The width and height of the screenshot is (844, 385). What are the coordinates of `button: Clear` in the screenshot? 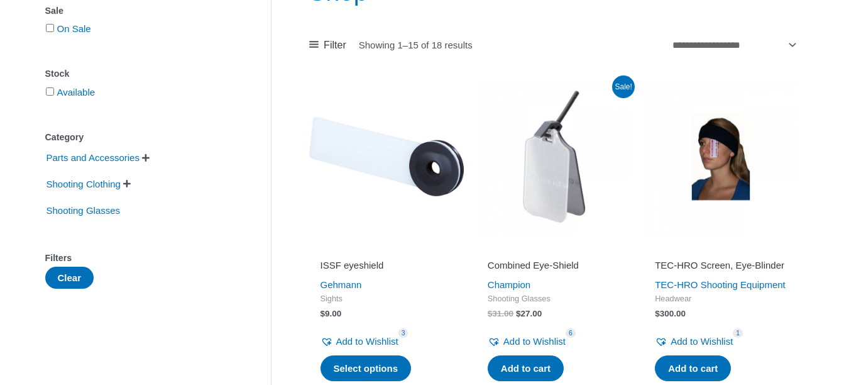 It's located at (70, 277).